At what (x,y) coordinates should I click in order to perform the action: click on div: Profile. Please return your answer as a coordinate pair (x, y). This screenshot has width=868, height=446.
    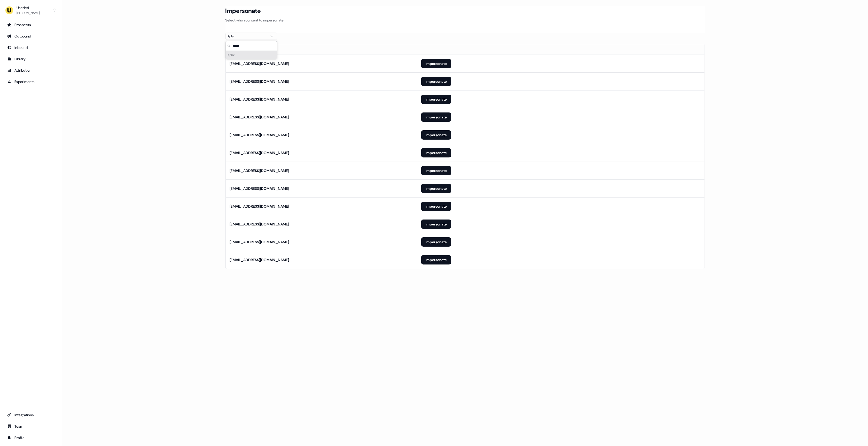
    Looking at the image, I should click on (31, 438).